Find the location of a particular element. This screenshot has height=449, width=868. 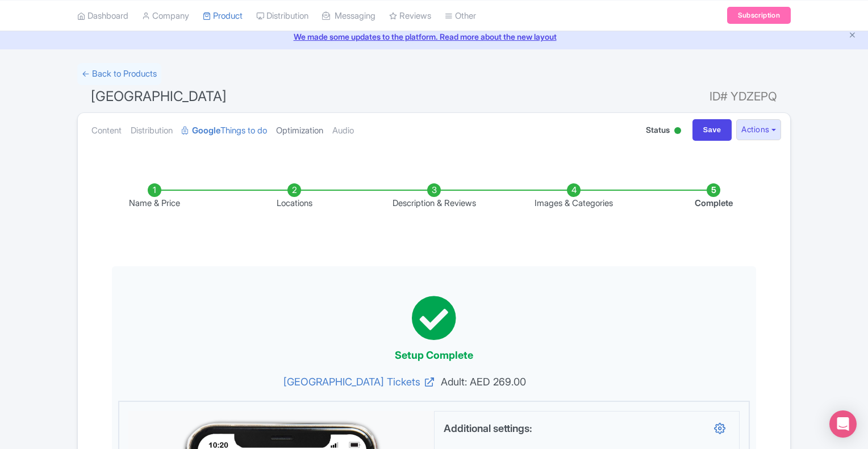

a: Distribution is located at coordinates (152, 131).